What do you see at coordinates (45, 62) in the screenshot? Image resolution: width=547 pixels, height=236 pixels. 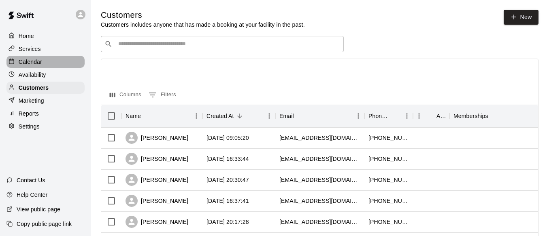 I see `div: Calendar` at bounding box center [45, 62].